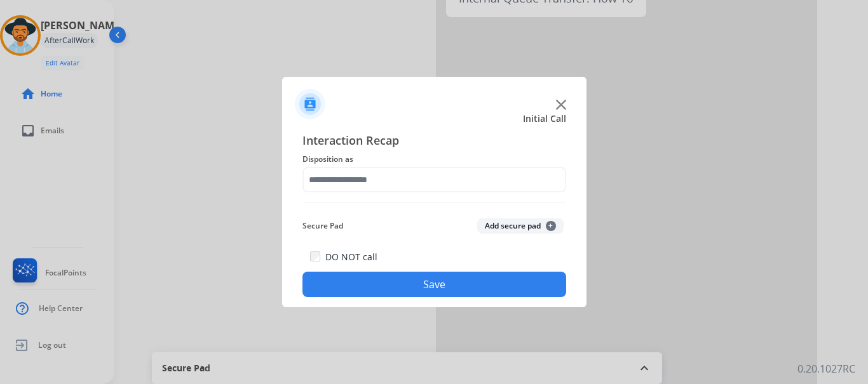 Image resolution: width=868 pixels, height=384 pixels. I want to click on button: Save, so click(434, 285).